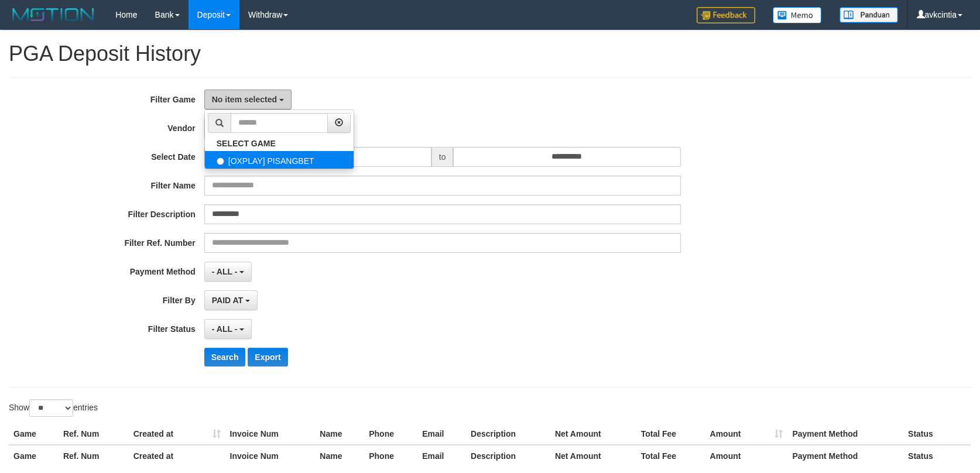  Describe the element at coordinates (227, 300) in the screenshot. I see `span: PAID AT` at that location.